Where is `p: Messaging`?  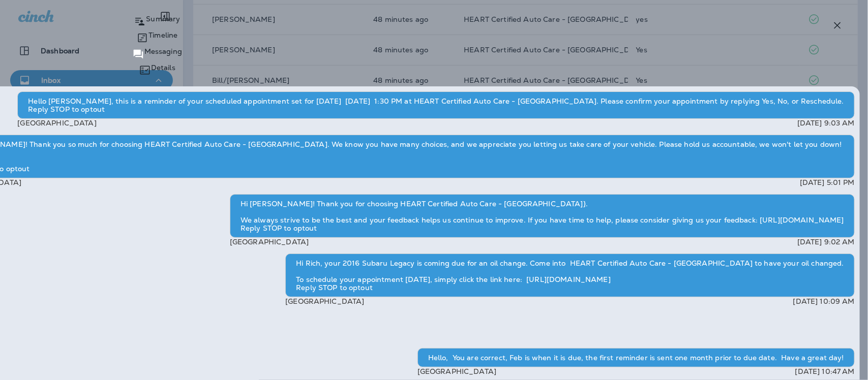
p: Messaging is located at coordinates (163, 51).